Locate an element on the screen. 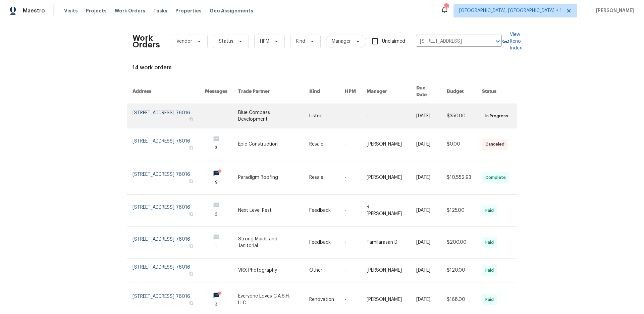  input: Enter in an address is located at coordinates (450, 42).